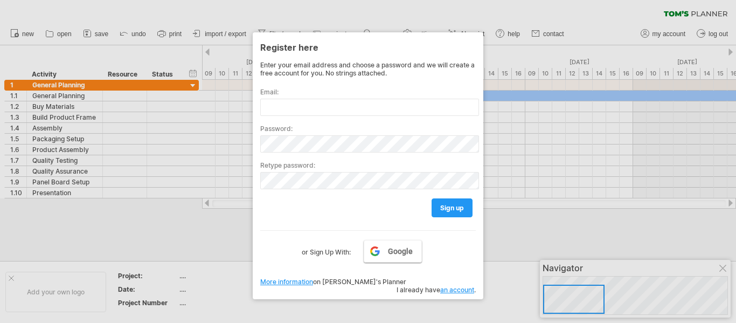 Image resolution: width=736 pixels, height=323 pixels. I want to click on span: sign up, so click(452, 208).